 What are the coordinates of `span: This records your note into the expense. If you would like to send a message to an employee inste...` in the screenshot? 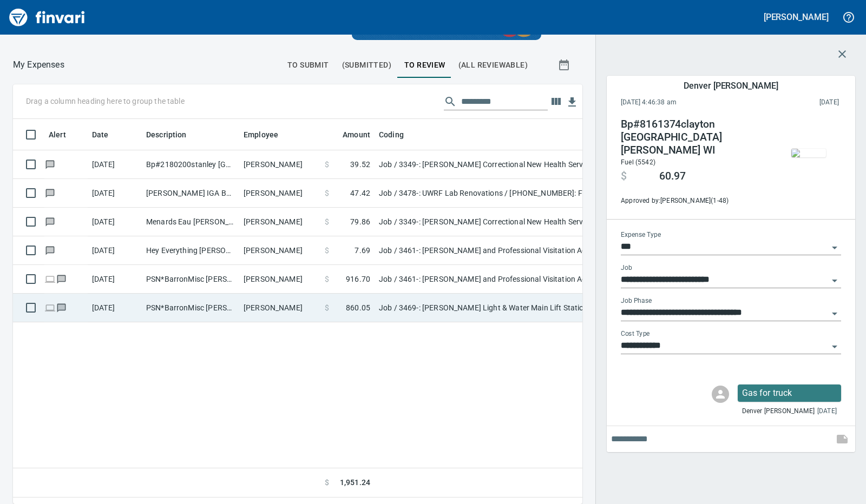 It's located at (842, 439).